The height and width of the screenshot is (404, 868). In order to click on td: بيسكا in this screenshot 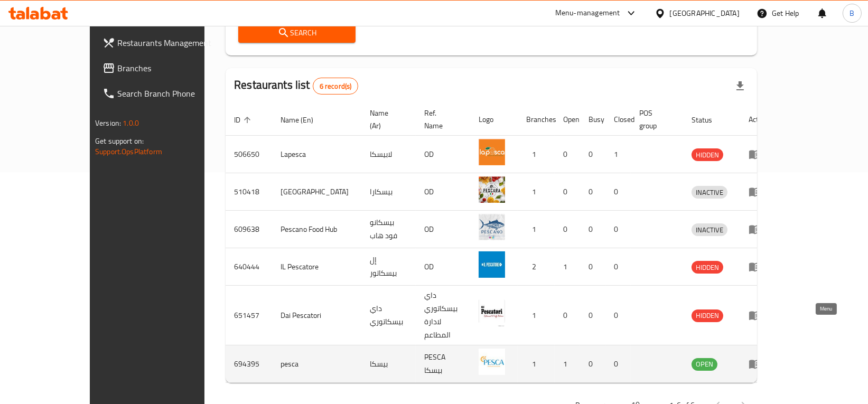, I will do `click(388, 364)`.